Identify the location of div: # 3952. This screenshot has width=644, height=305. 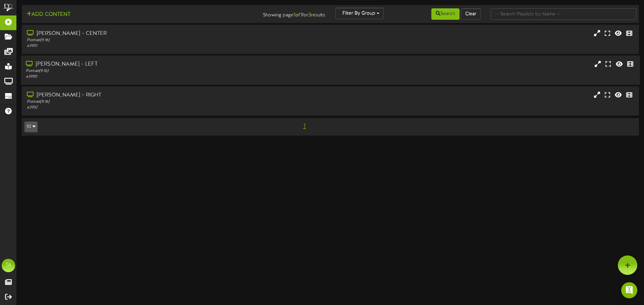
(150, 108).